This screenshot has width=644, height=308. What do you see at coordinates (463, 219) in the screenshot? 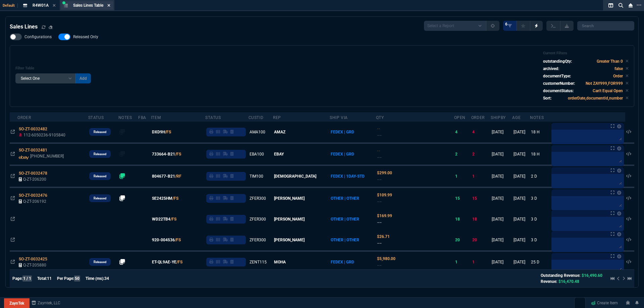
I see `td: 18` at bounding box center [463, 219].